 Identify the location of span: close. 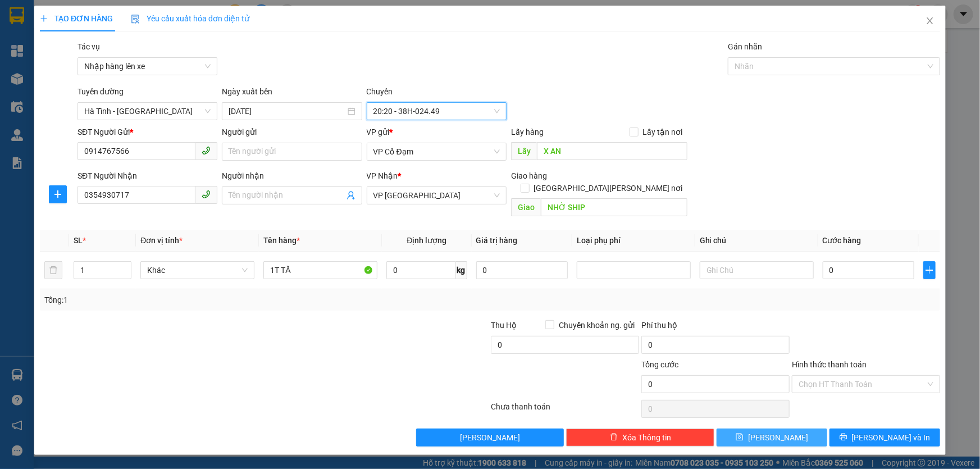
(930, 21).